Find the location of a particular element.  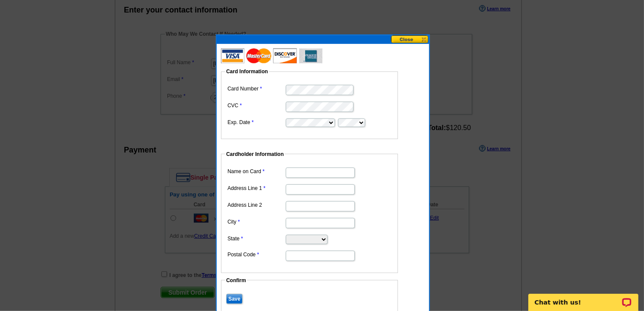

p: Chat with us! is located at coordinates (55, 19).